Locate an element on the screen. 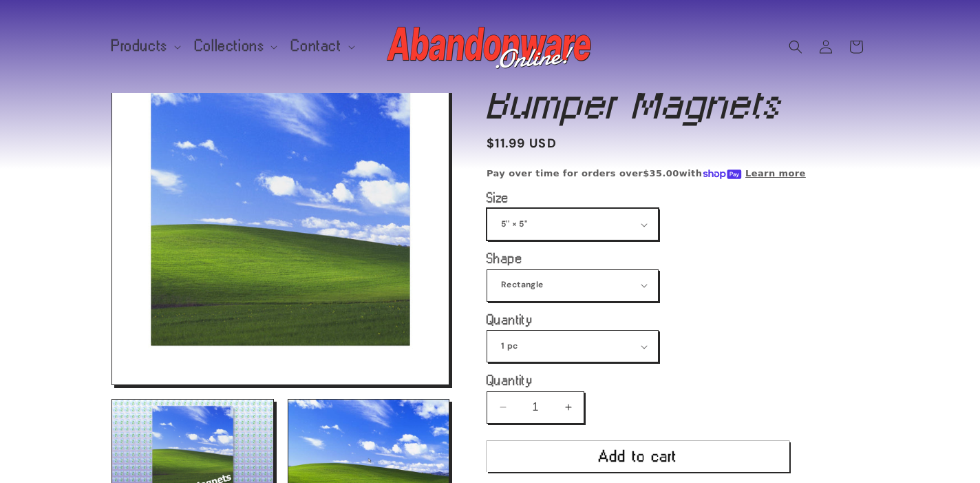  span: Collections is located at coordinates (230, 46).